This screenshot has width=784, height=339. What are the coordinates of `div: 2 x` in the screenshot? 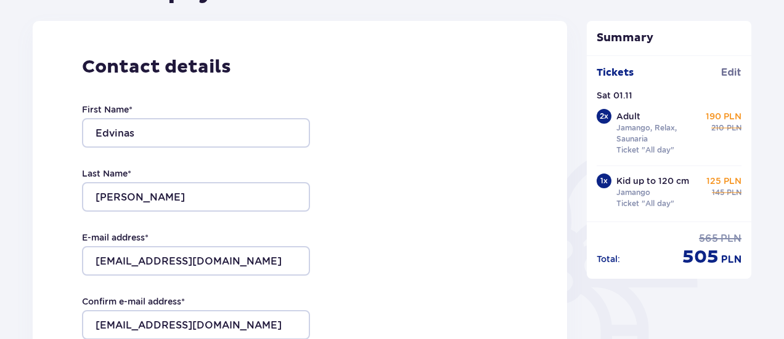 It's located at (604, 116).